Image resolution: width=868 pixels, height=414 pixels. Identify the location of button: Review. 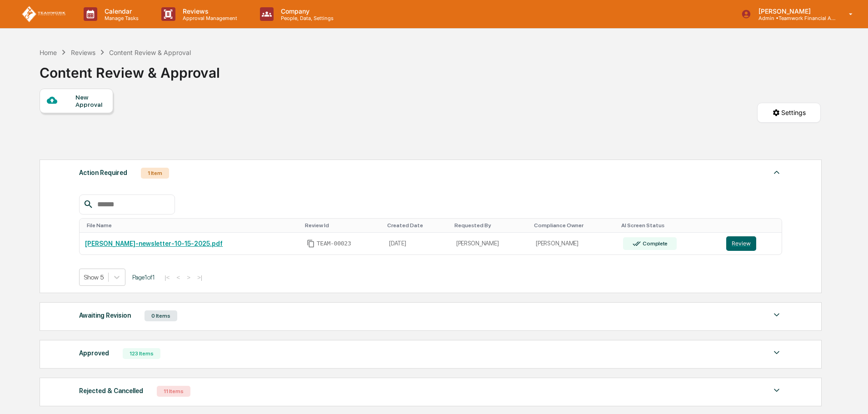
(741, 244).